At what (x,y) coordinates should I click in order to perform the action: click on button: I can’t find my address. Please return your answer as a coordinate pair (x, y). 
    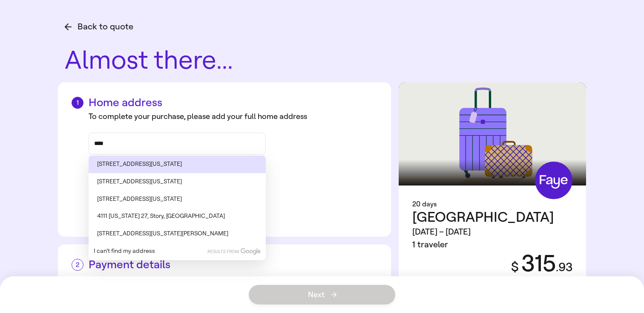
    Looking at the image, I should click on (124, 251).